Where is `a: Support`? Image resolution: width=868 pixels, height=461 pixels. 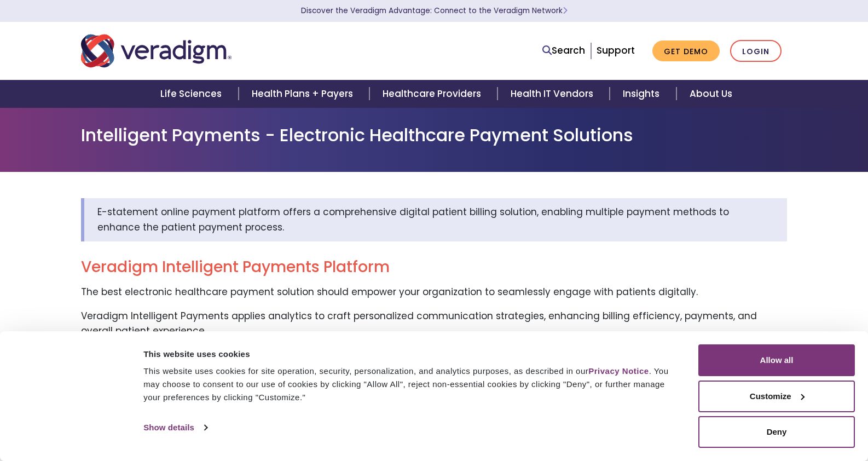
a: Support is located at coordinates (616, 50).